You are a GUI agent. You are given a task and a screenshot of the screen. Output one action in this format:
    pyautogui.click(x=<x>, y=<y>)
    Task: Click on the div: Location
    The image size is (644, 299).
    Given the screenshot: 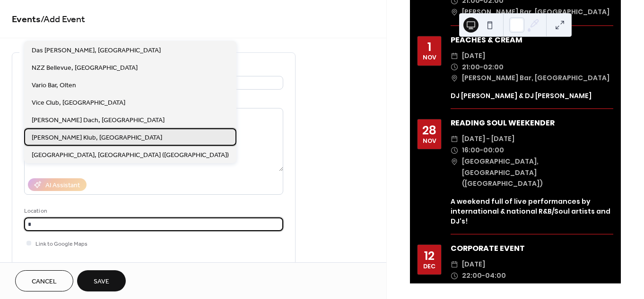 What is the action you would take?
    pyautogui.click(x=153, y=211)
    